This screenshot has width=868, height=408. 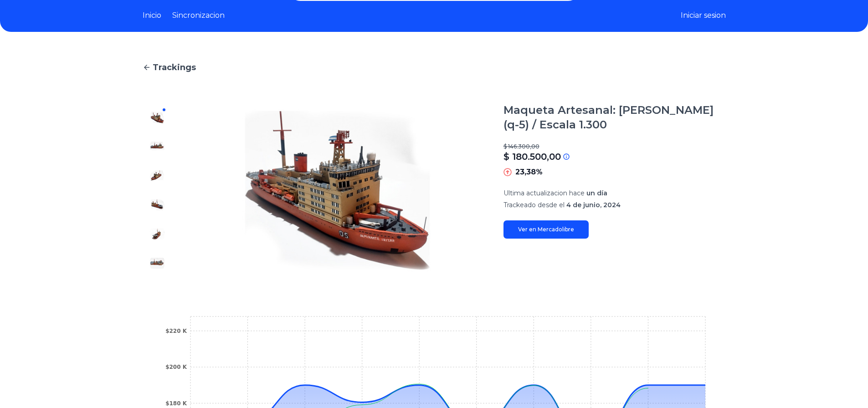 I want to click on p: 23,38%, so click(x=529, y=172).